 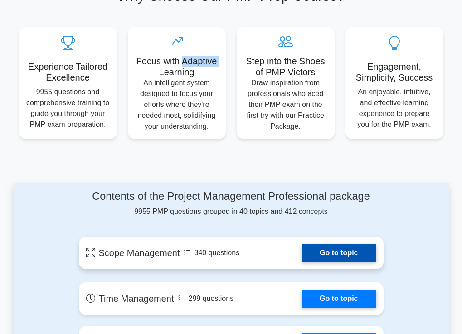 I want to click on p: An enjoyable, intuitive, and effective learning experience to prepare you for the PMP exam., so click(x=395, y=108).